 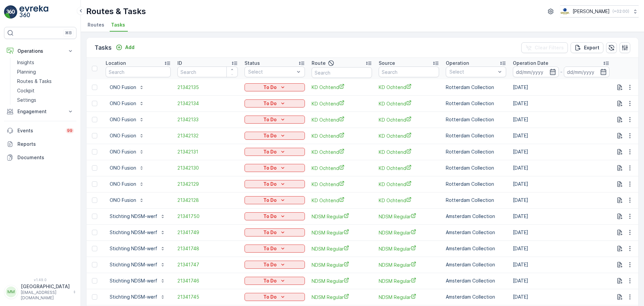 What do you see at coordinates (118, 25) in the screenshot?
I see `span: Tasks` at bounding box center [118, 25].